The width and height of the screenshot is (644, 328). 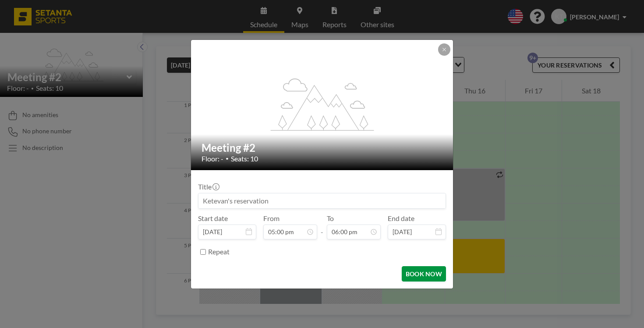 I want to click on label: From, so click(x=271, y=219).